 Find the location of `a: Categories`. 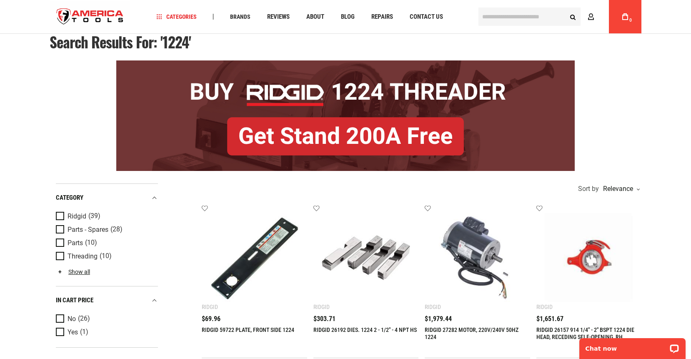

a: Categories is located at coordinates (177, 17).